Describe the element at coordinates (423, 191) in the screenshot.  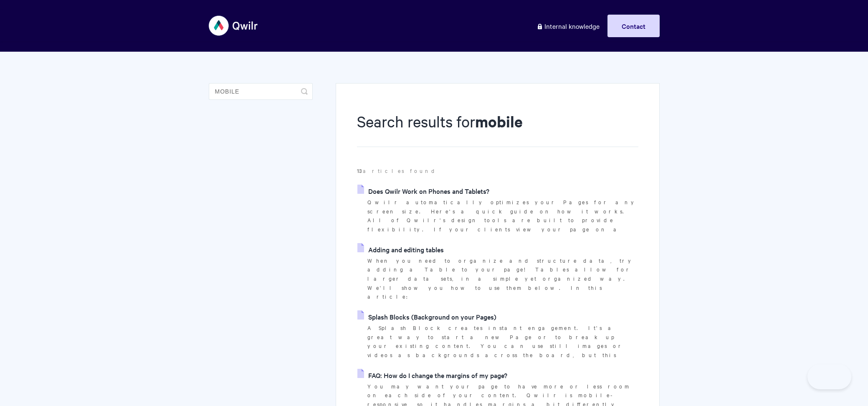
I see `a: Does Qwilr Work on Phones and Tablets?` at that location.